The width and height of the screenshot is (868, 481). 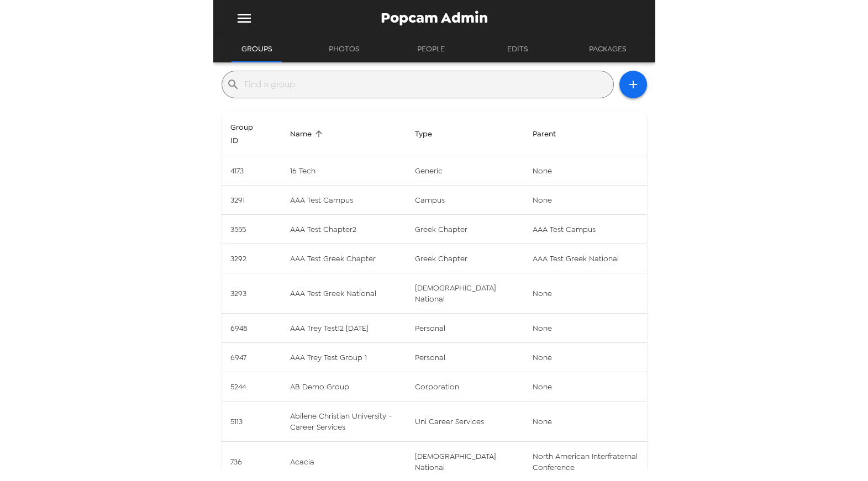 I want to click on span: Cannot sort by this property, so click(x=552, y=134).